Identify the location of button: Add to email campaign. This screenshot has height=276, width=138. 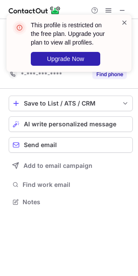
(71, 166).